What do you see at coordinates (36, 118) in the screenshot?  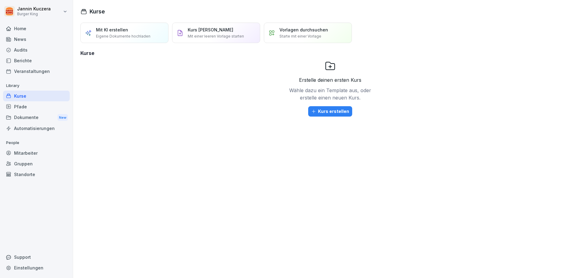 I see `div: Dokumente` at bounding box center [36, 118].